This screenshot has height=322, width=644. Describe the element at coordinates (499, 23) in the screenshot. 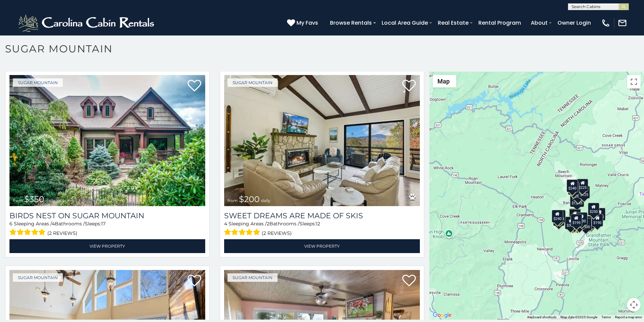

I see `a: Rental Program` at that location.